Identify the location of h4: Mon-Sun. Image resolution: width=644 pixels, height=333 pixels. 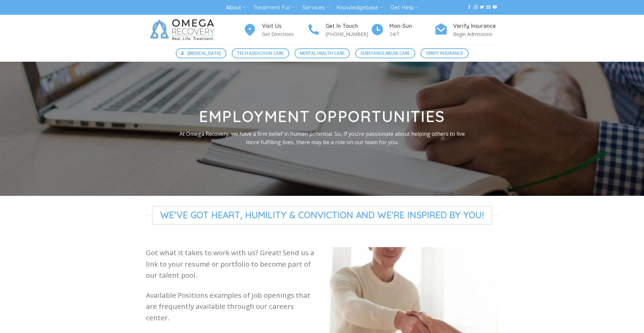
(412, 26).